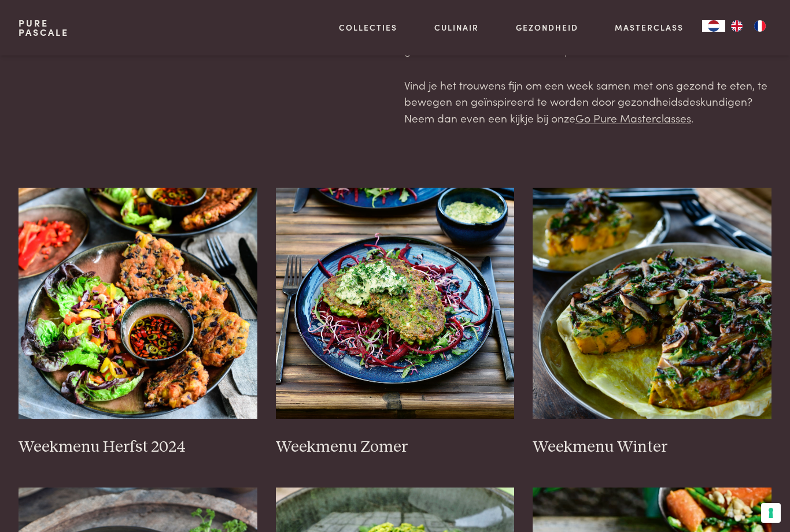  I want to click on a: Weekmenu Herfst 2024 Weekmenu Herfst 2024, so click(138, 322).